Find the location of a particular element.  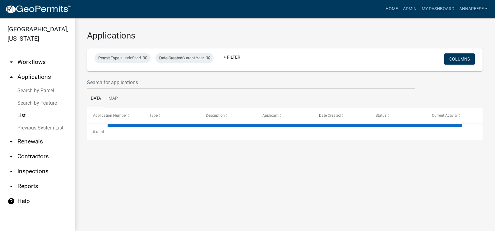

h3: Applications is located at coordinates (285, 36).